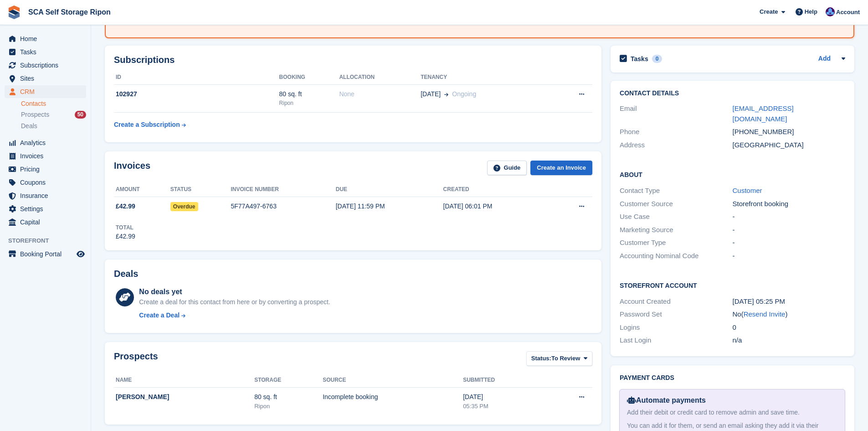  What do you see at coordinates (675, 301) in the screenshot?
I see `div: Account Created` at bounding box center [675, 301].